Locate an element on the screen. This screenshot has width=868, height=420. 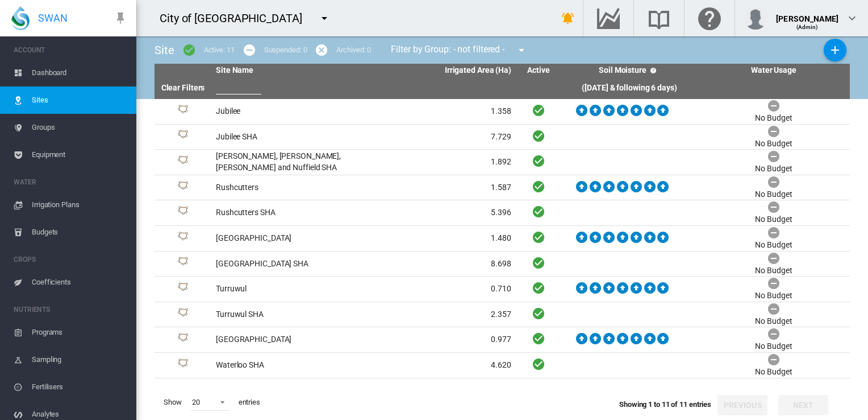
button: Previous is located at coordinates (742, 405).